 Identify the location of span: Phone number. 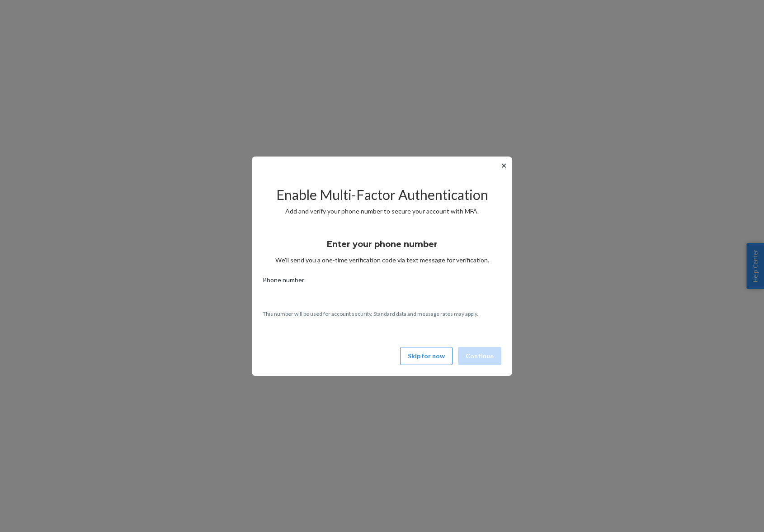
(284, 282).